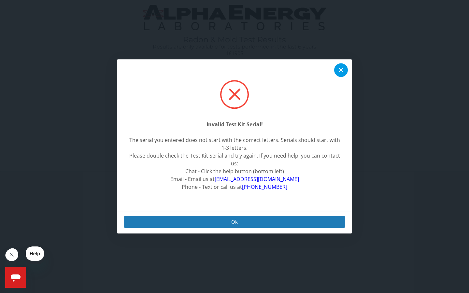 The width and height of the screenshot is (469, 293). What do you see at coordinates (235, 179) in the screenshot?
I see `span: Chat - Click the help button (bottom left) Email - Email us at Phone - Text or call us at` at bounding box center [235, 179].